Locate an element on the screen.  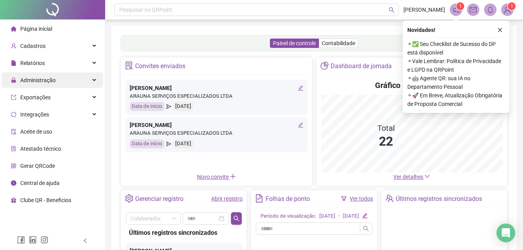
span: Clube QR - Beneficios is located at coordinates (46, 200).